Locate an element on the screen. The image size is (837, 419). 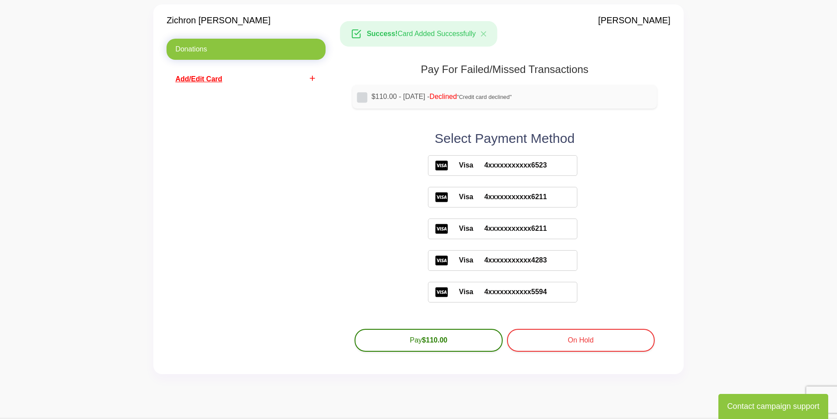
button: Pay$110.00 is located at coordinates (428, 340).